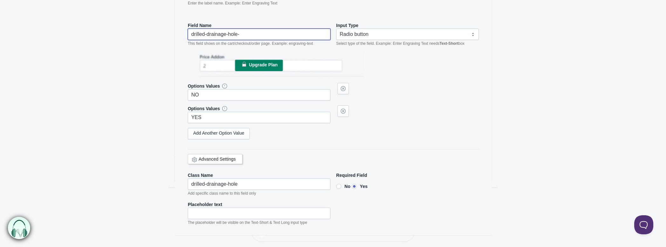 Image resolution: width=666 pixels, height=247 pixels. I want to click on label: No, so click(343, 187).